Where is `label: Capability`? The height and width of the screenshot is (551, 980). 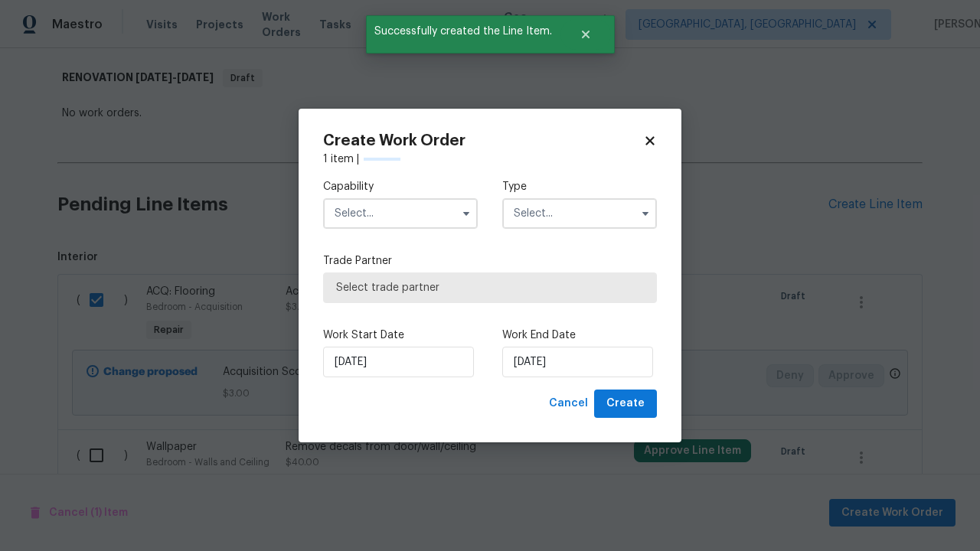
label: Capability is located at coordinates (401, 187).